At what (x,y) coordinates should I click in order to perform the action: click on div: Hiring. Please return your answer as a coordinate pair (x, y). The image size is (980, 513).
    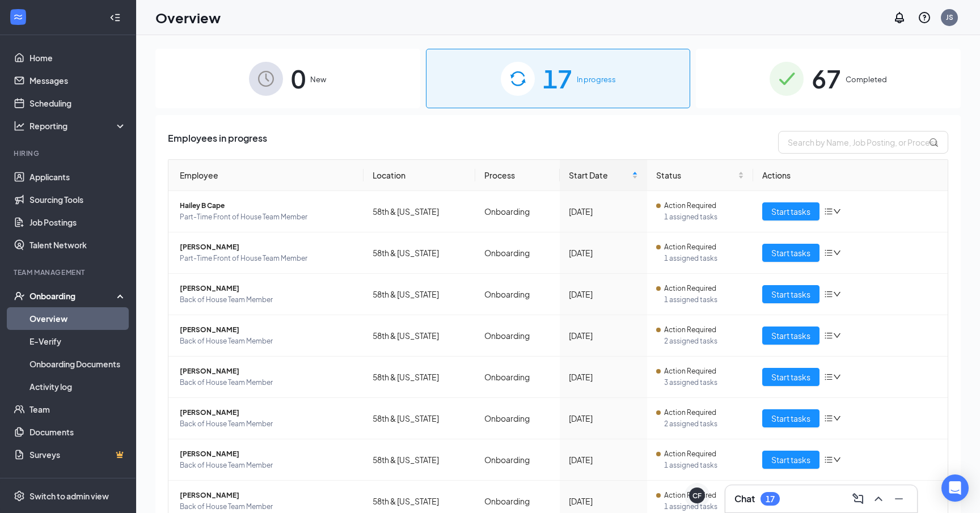
    Looking at the image, I should click on (68, 153).